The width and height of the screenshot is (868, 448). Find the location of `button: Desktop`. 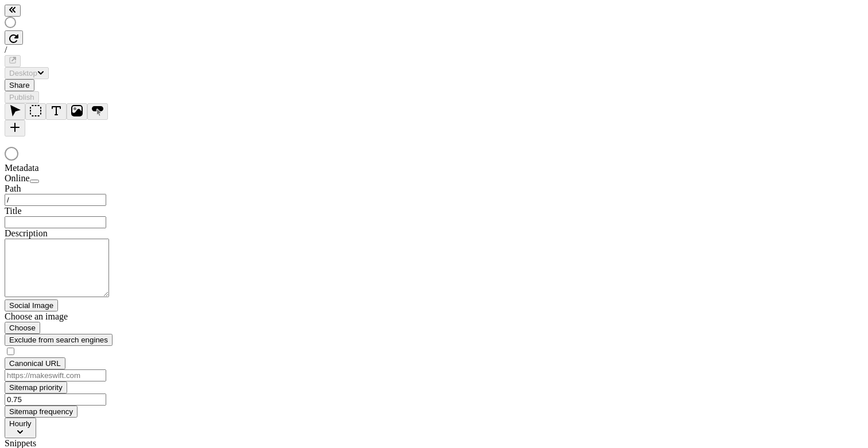

button: Desktop is located at coordinates (27, 73).